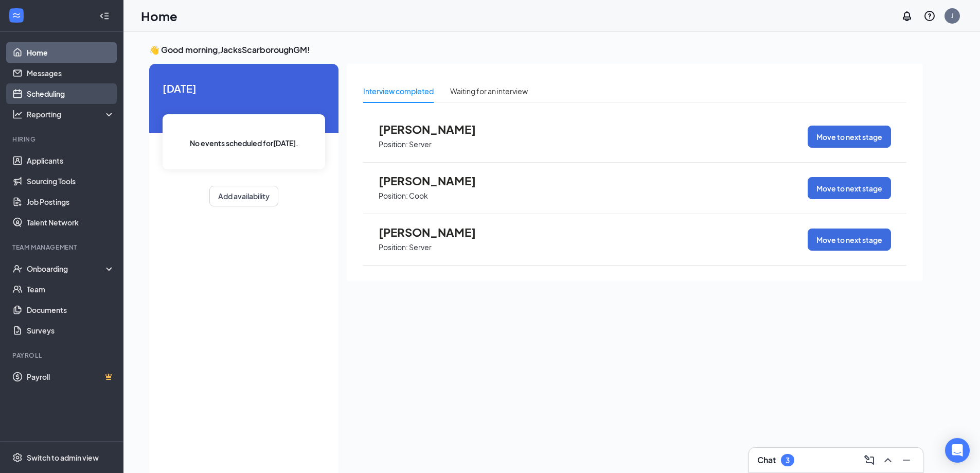 Image resolution: width=980 pixels, height=473 pixels. Describe the element at coordinates (70, 73) in the screenshot. I see `a: Messages` at that location.